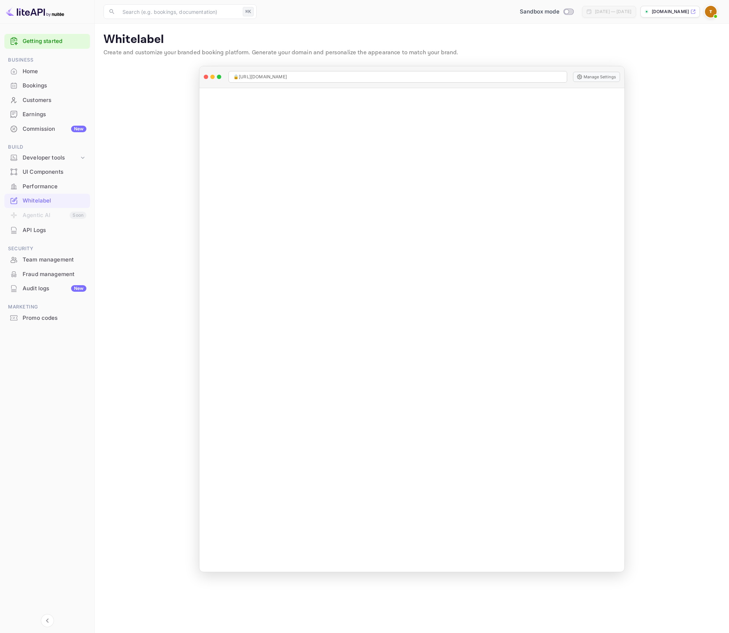 This screenshot has height=633, width=729. I want to click on span: Marketing, so click(47, 307).